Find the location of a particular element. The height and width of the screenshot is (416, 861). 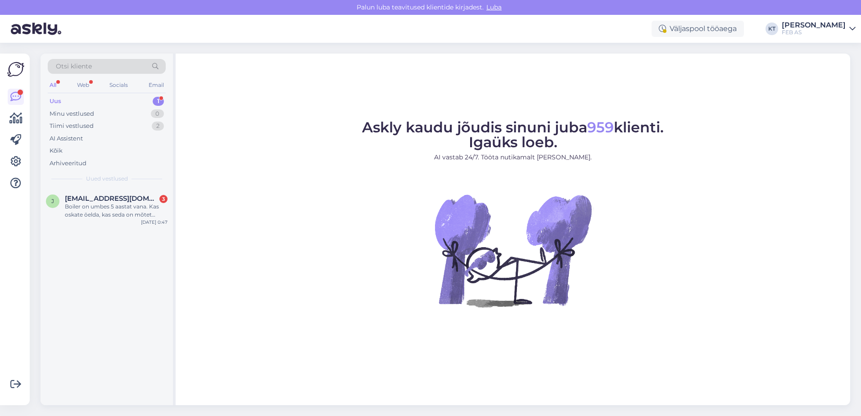

div: 1 is located at coordinates (158, 101).